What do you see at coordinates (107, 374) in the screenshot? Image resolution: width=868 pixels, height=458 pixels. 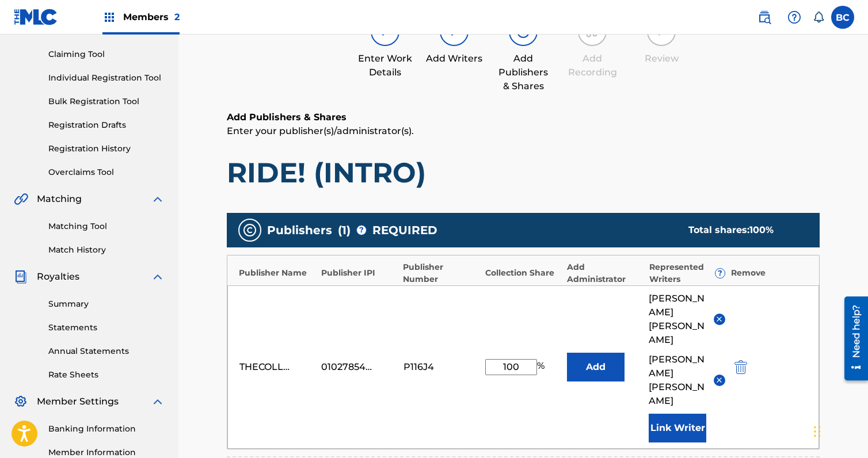 I see `a: Rate Sheets` at bounding box center [107, 374].